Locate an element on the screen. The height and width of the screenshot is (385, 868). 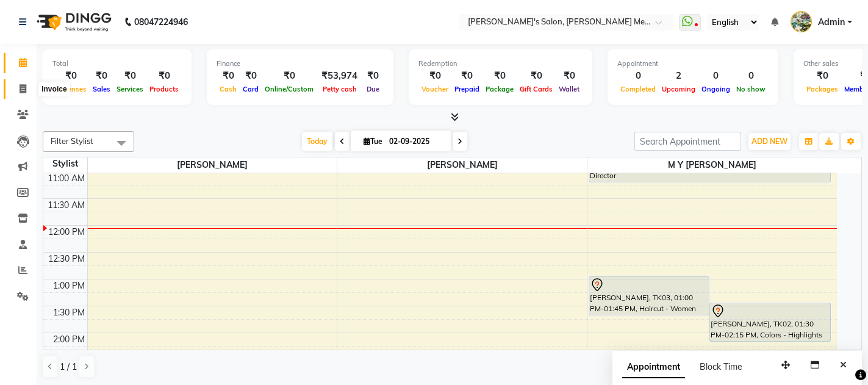
div: 1:30 PM is located at coordinates (69, 312).